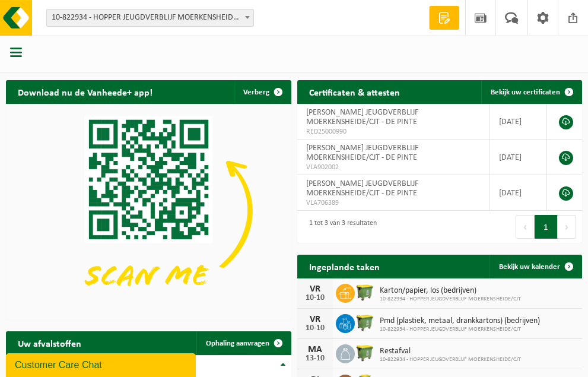 The width and height of the screenshot is (588, 377). I want to click on span: Ophaling aanvragen, so click(238, 343).